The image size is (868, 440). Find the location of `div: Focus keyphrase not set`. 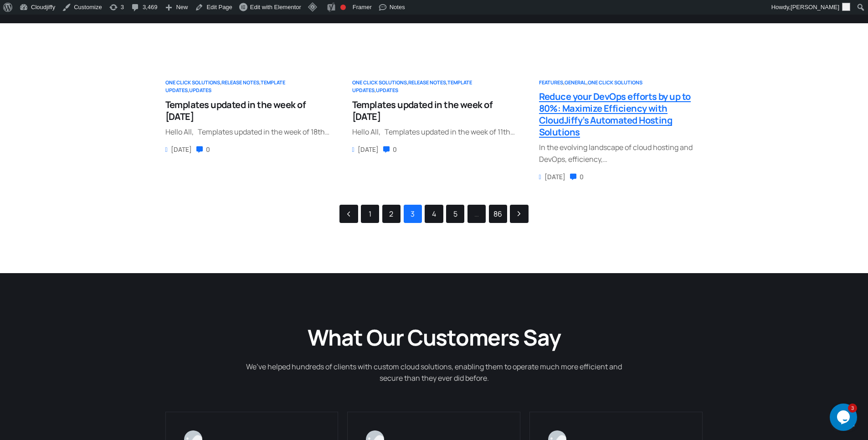

div: Focus keyphrase not set is located at coordinates (343, 8).